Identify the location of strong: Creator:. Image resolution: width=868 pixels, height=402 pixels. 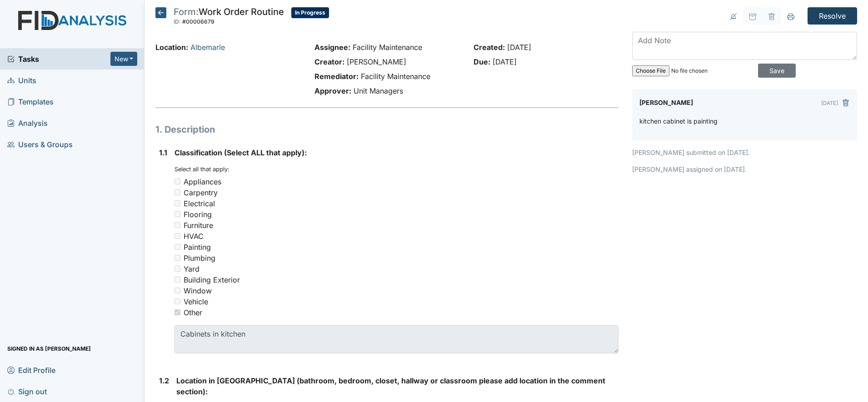
(329, 62).